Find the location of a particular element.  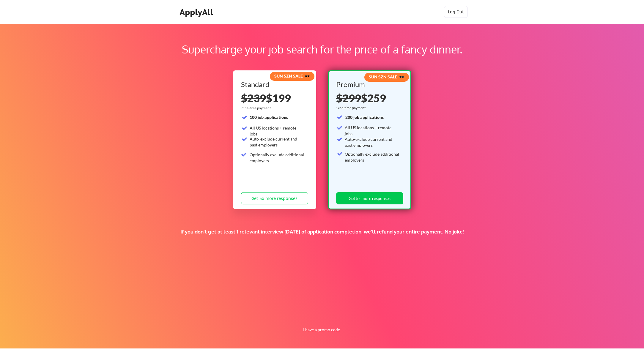

strong: 100 job applications is located at coordinates (269, 117).